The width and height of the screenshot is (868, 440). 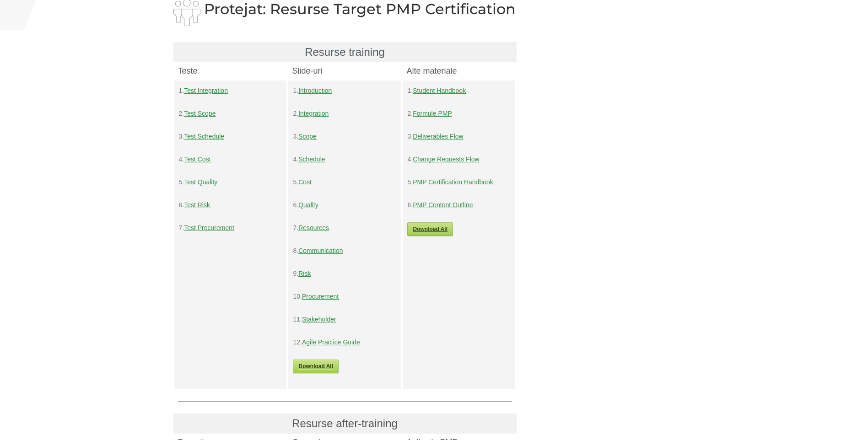 What do you see at coordinates (446, 159) in the screenshot?
I see `a: Change Requests Flow` at bounding box center [446, 159].